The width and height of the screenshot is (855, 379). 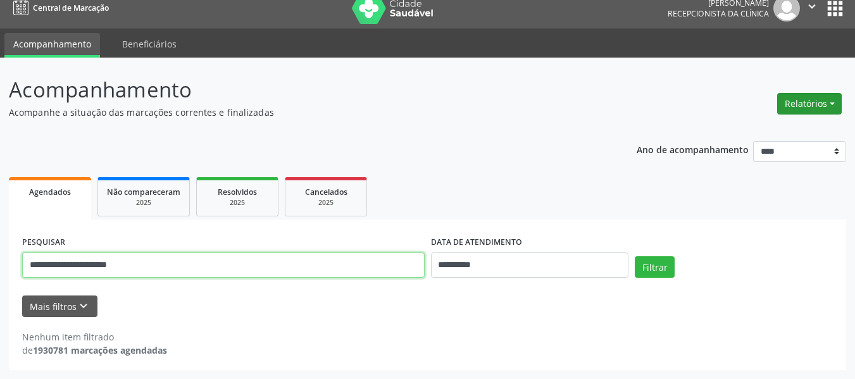 What do you see at coordinates (59, 306) in the screenshot?
I see `button: Mais filtroskeyboard_arrow_down` at bounding box center [59, 306].